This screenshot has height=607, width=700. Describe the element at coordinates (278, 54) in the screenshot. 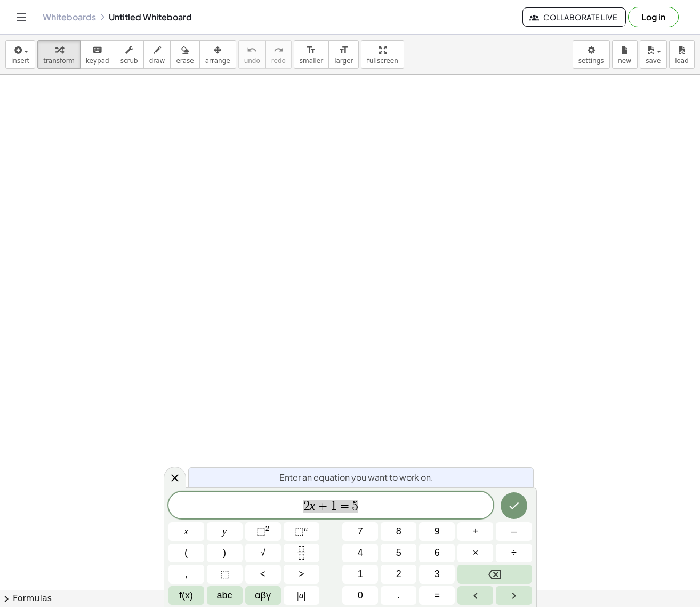

I see `button: redoredo` at that location.